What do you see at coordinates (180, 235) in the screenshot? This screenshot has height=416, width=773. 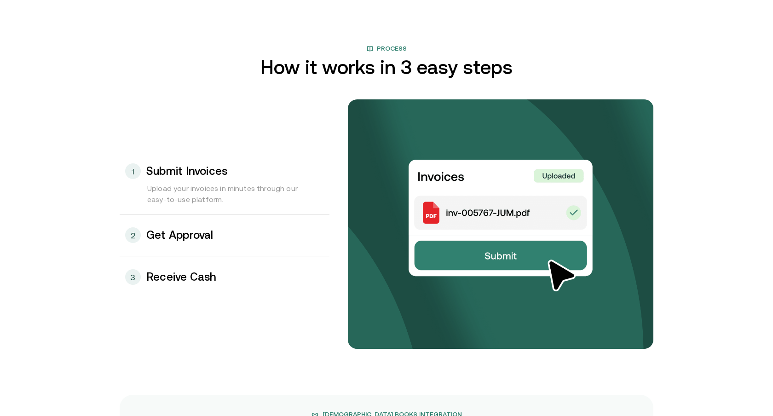 I see `h3: Get Approval` at bounding box center [180, 235].